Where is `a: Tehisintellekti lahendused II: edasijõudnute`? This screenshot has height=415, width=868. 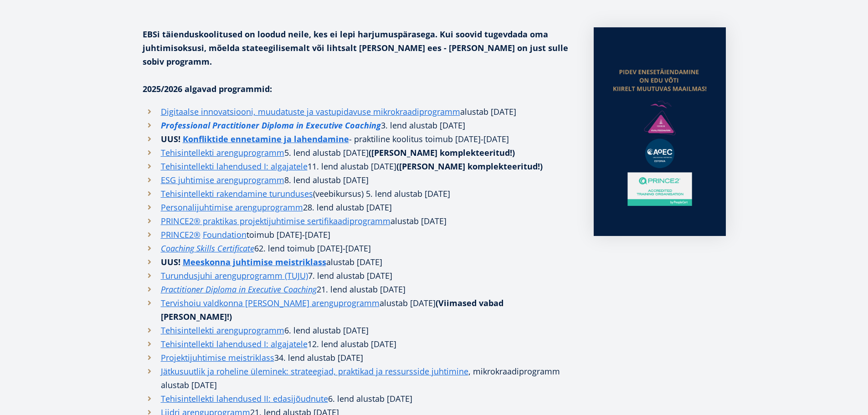 a: Tehisintellekti lahendused II: edasijõudnute is located at coordinates (244, 399).